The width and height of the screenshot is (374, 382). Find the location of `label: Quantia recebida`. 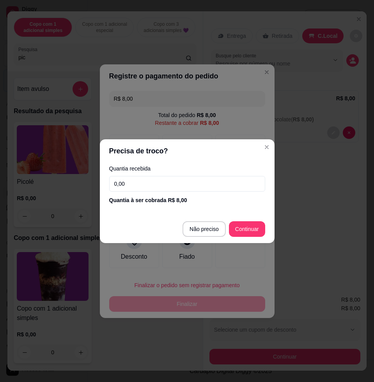

label: Quantia recebida is located at coordinates (187, 168).